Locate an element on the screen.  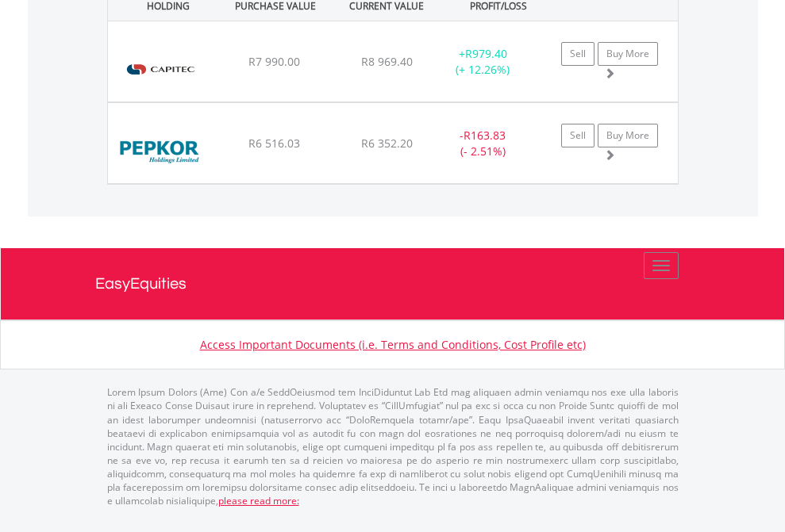
a: please read more: is located at coordinates (259, 500).